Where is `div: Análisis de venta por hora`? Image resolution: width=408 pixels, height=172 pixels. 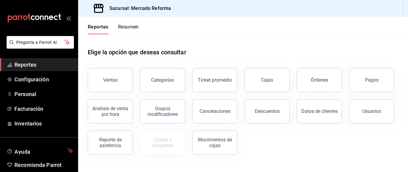 div: Análisis de venta por hora is located at coordinates (110, 111).